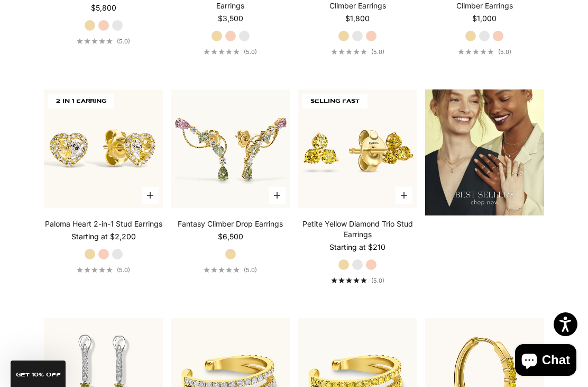 This screenshot has height=387, width=588. What do you see at coordinates (38, 375) in the screenshot?
I see `span: GET 10% Off` at bounding box center [38, 375].